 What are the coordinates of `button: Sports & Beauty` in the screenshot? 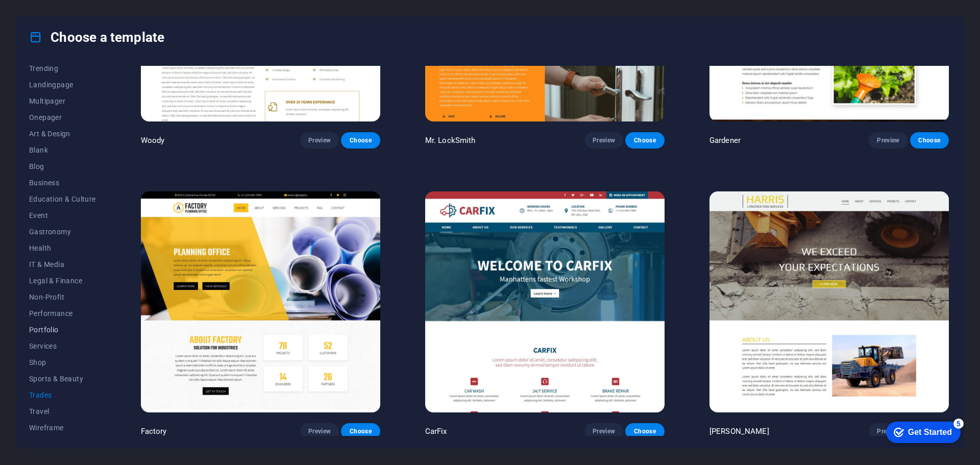 It's located at (62, 379).